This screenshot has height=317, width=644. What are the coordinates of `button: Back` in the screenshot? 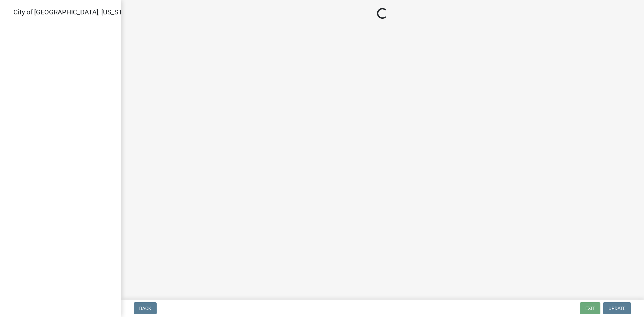 It's located at (145, 308).